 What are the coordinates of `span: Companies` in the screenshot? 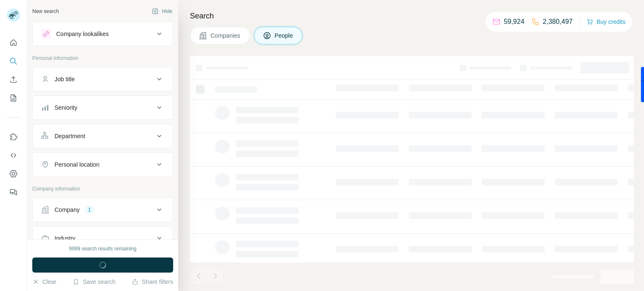 It's located at (226, 36).